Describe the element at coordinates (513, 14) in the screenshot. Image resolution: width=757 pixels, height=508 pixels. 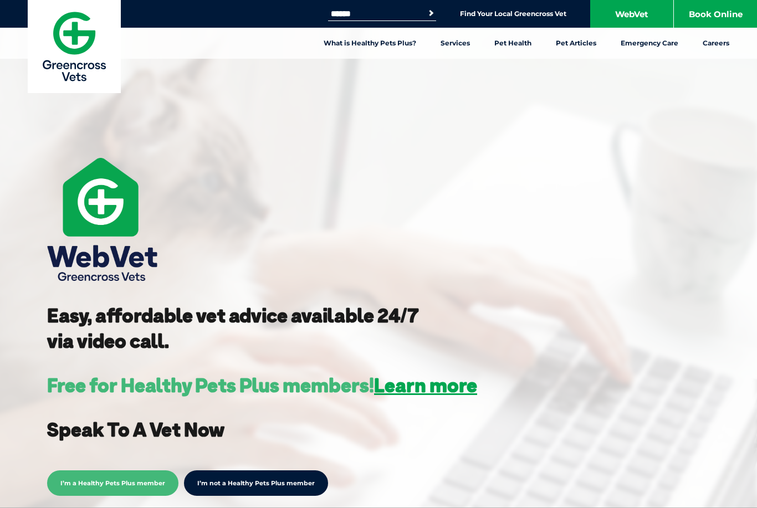
I see `a: Find Your Local Greencross Vet` at that location.